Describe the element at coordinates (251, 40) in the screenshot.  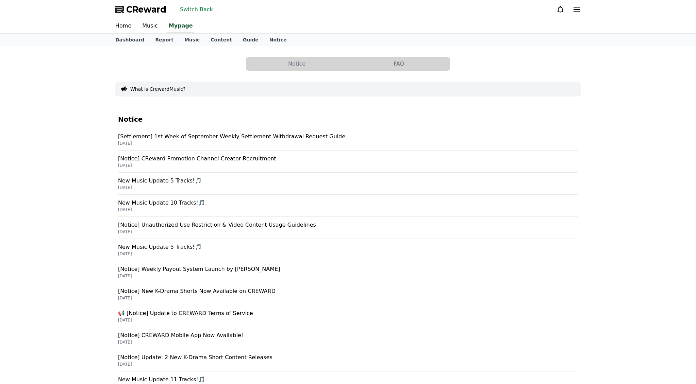
I see `a: Guide` at that location.